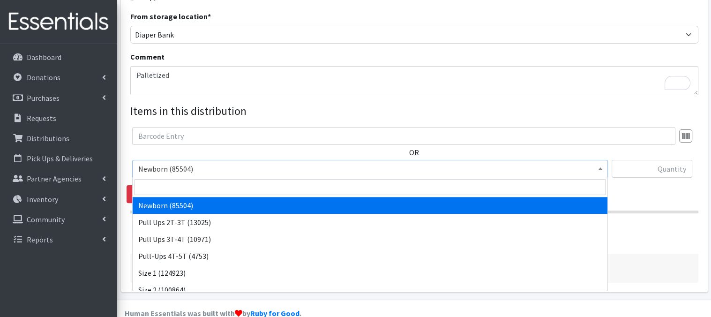  What do you see at coordinates (59, 77) in the screenshot?
I see `a: Donations` at bounding box center [59, 77].